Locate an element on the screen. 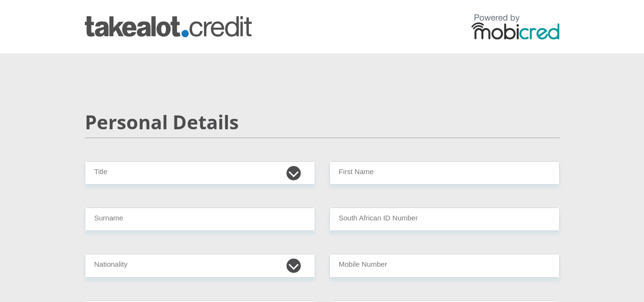 This screenshot has width=644, height=302. input: ID Number is located at coordinates (444, 219).